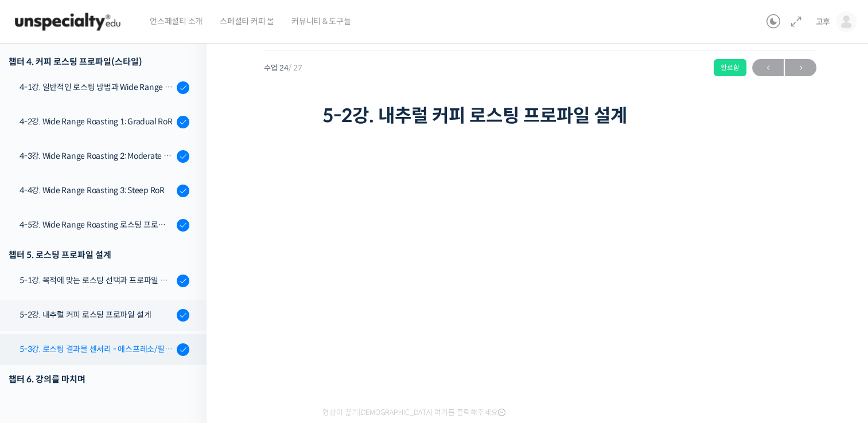 The height and width of the screenshot is (423, 868). Describe the element at coordinates (283, 68) in the screenshot. I see `span: 수업 24` at that location.